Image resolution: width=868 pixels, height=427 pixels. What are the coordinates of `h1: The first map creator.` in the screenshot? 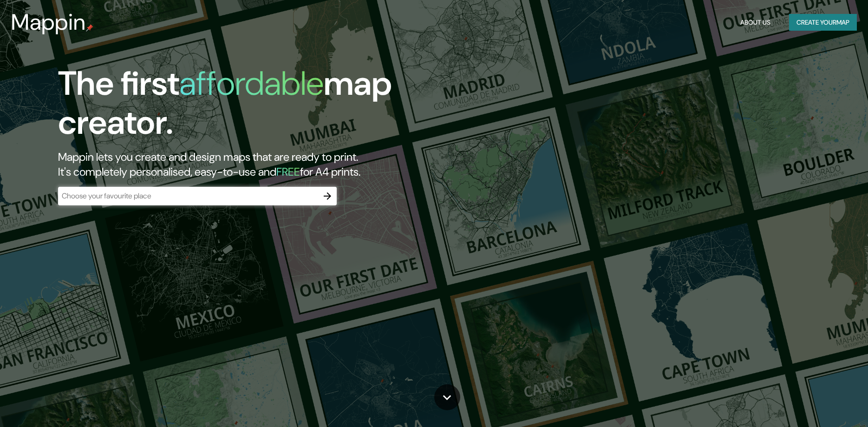 It's located at (275, 107).